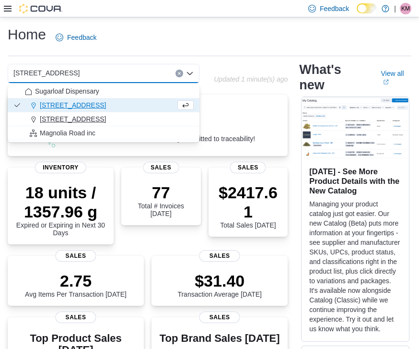 Image resolution: width=419 pixels, height=349 pixels. I want to click on p: Updated 1 minute(s) ago, so click(251, 79).